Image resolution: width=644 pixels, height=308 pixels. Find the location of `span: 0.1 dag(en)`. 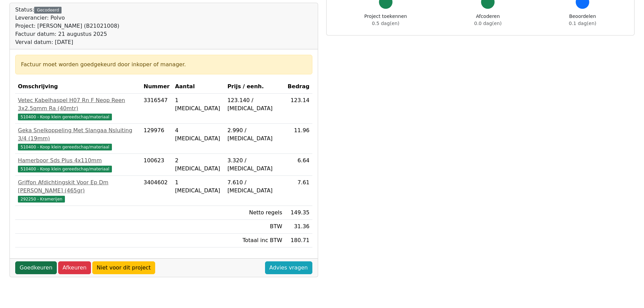

span: 0.1 dag(en) is located at coordinates (582, 23).